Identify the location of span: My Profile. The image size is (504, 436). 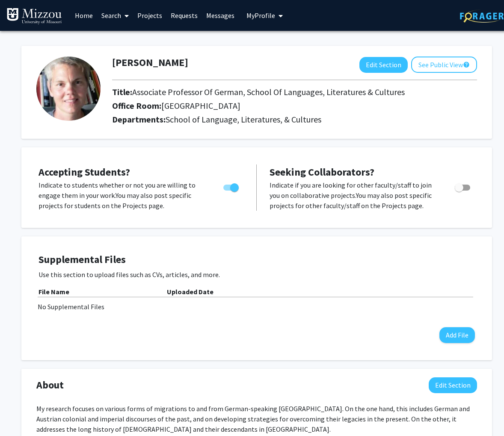
(261, 16).